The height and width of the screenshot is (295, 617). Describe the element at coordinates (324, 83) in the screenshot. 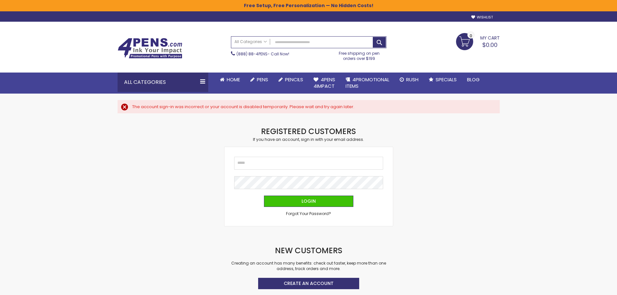

I see `a: 4Pens4impact` at that location.